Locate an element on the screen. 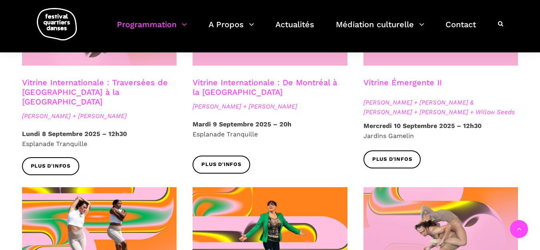 This screenshot has width=540, height=250. a: Vitrine Émergente II is located at coordinates (403, 83).